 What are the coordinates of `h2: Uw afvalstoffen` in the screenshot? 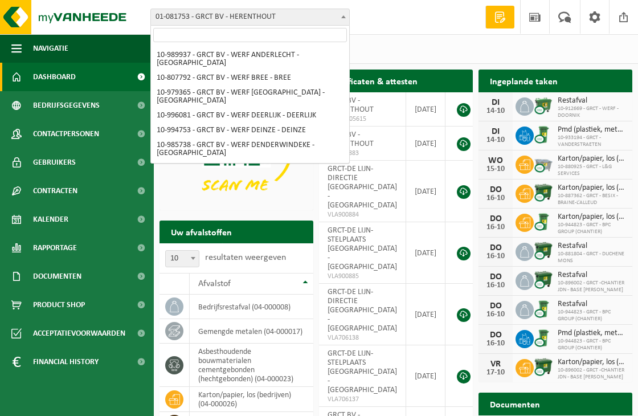 It's located at (201, 231).